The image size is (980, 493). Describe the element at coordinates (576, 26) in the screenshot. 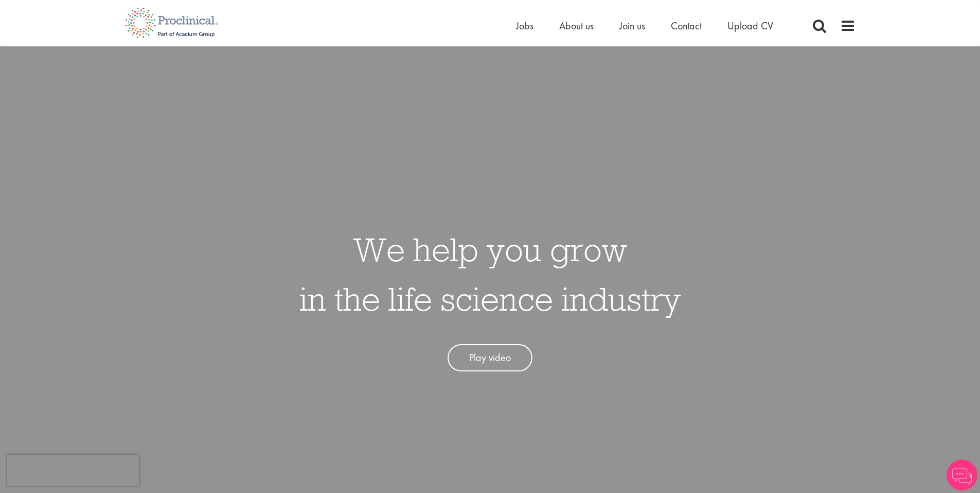

I see `a: About us` at that location.